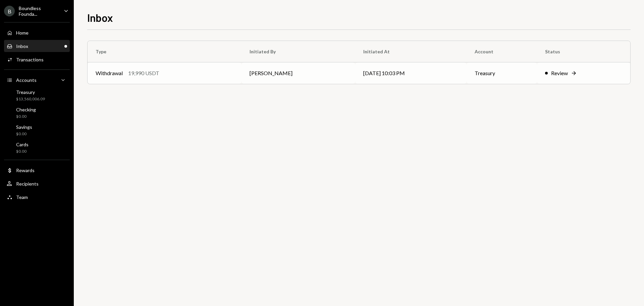 This screenshot has width=644, height=306. Describe the element at coordinates (37, 59) in the screenshot. I see `a: Transactions` at that location.